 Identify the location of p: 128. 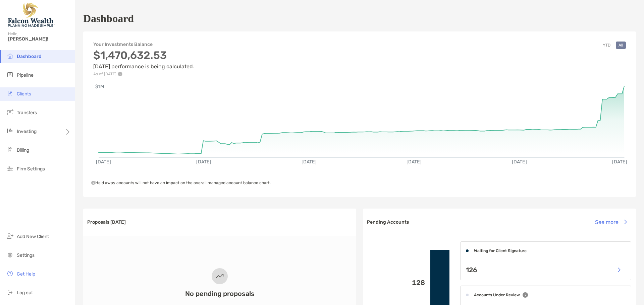
(396, 283).